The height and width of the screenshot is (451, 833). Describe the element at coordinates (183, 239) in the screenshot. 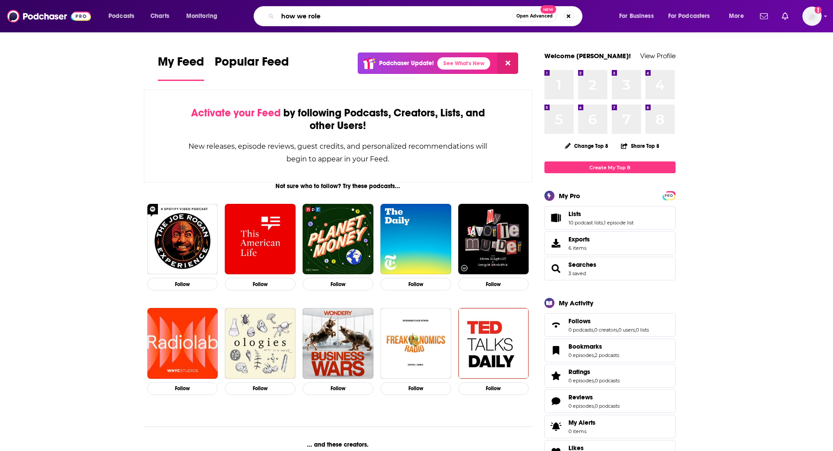

I see `img: The Joe Rogan Experience` at that location.